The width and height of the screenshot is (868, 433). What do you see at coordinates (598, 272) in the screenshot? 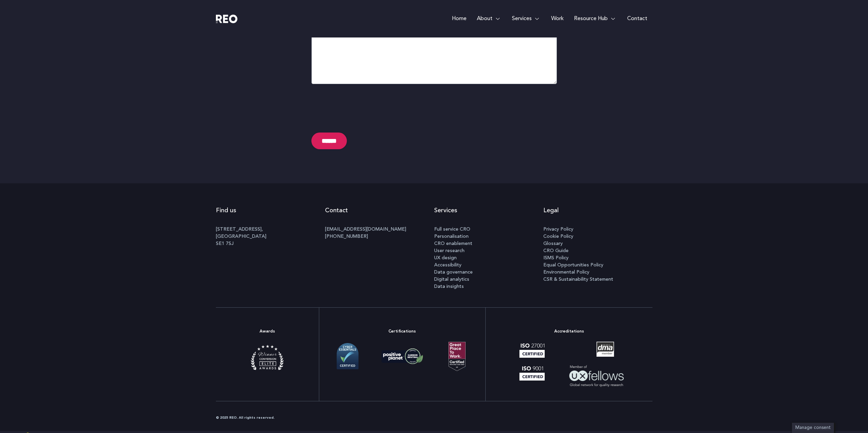
I see `a: Environmental Policy` at bounding box center [598, 272].